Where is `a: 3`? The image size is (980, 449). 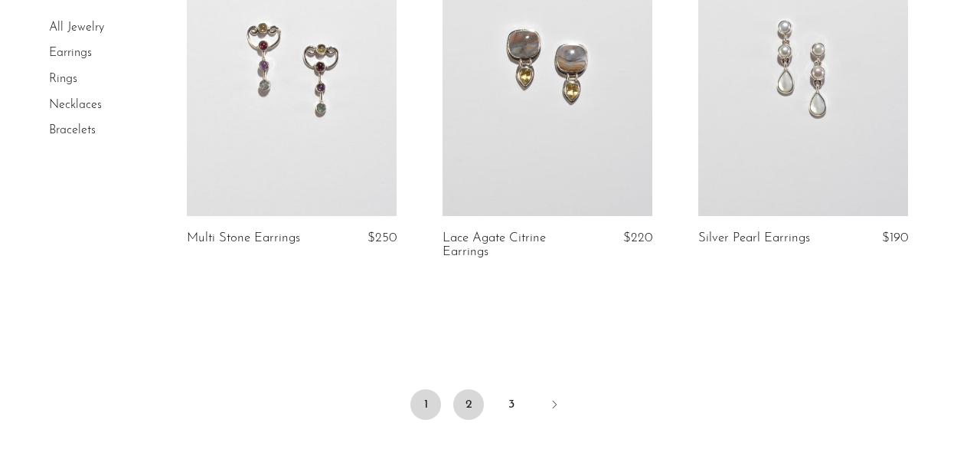 a: 3 is located at coordinates (512, 404).